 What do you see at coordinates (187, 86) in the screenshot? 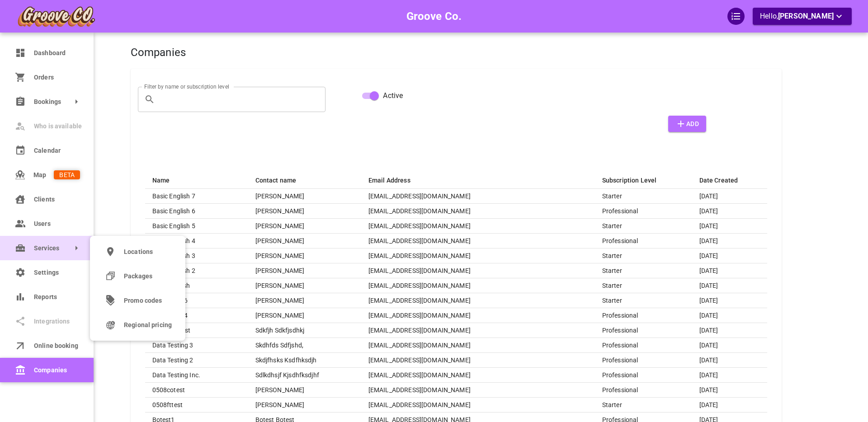
I see `label: Filter by name or subscription level` at bounding box center [187, 86].